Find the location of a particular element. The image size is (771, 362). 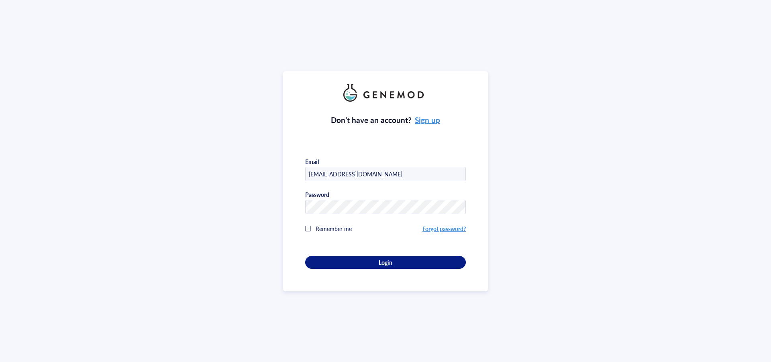

span: Login is located at coordinates (385, 262).